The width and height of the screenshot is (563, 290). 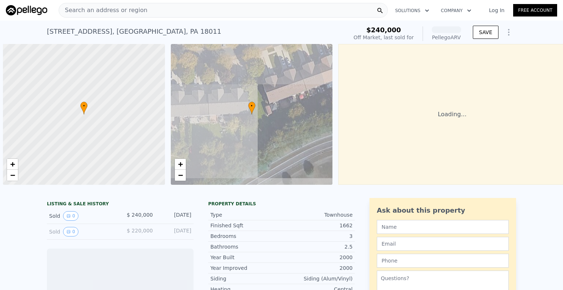 I want to click on div: Bedrooms, so click(x=246, y=236).